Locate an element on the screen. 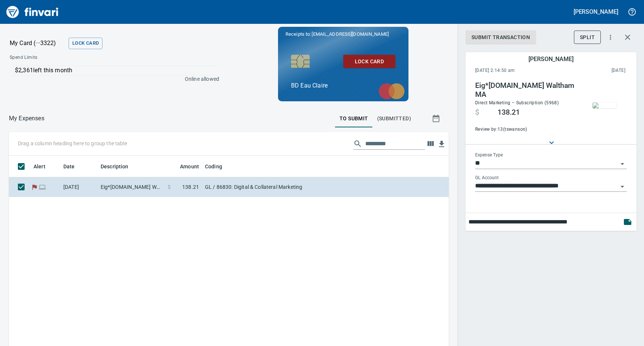 The width and height of the screenshot is (644, 346). span: Review by: 13 (tswanson) is located at coordinates (526, 130).